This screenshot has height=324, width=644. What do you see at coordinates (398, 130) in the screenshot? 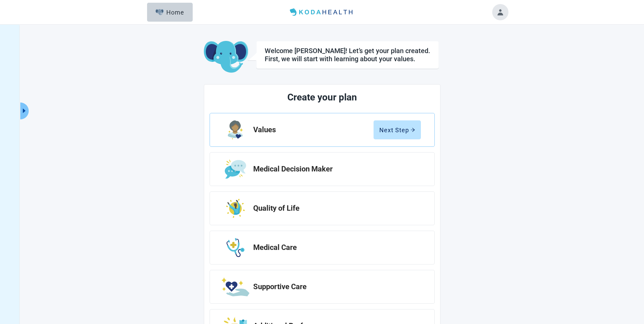
I see `button: Next Steparrow-right` at bounding box center [398, 130].